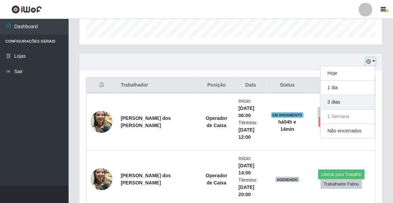 This screenshot has width=393, height=203. I want to click on button: Liberar para Trabalho, so click(342, 174).